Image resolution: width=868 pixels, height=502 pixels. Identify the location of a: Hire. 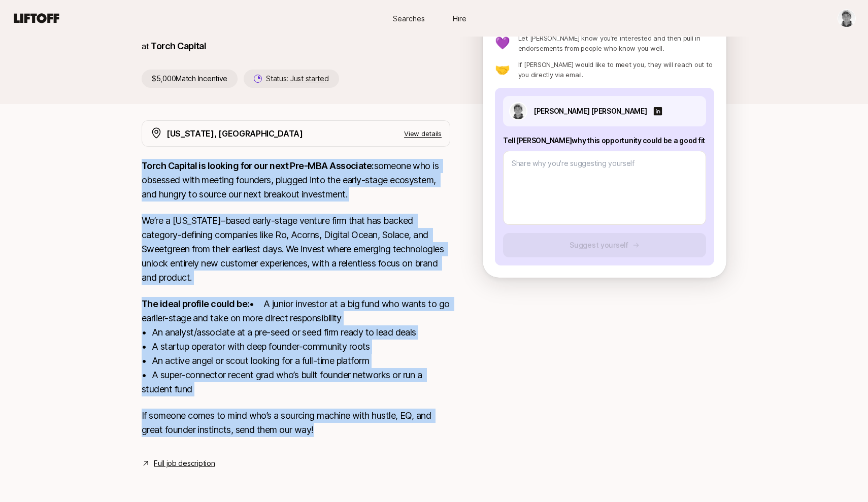
(460, 18).